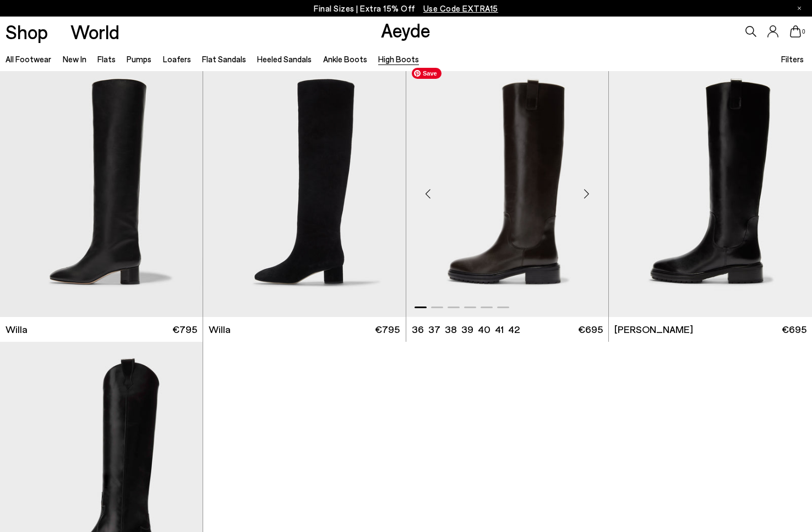 The image size is (812, 532). What do you see at coordinates (461, 9) in the screenshot?
I see `span: Navigate to /collections/ss25-final-sizes` at bounding box center [461, 9].